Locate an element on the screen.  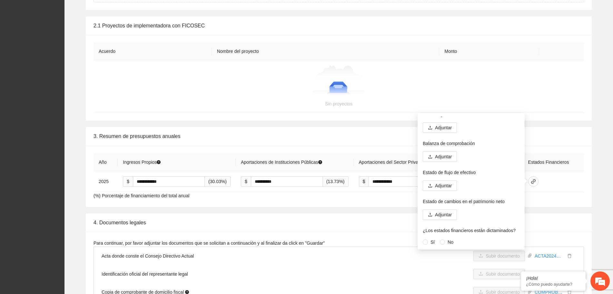
textarea: Escriba su mensaje y pulse “Intro” is located at coordinates (63, 188).